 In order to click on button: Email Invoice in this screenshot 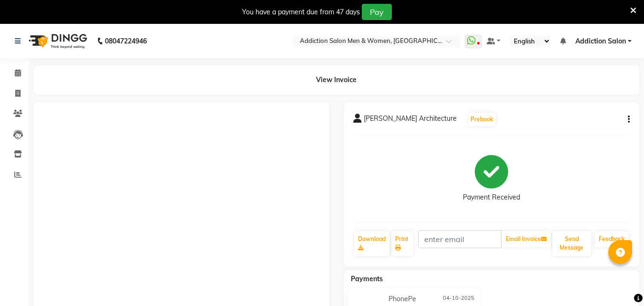, I will do `click(526, 239)`.